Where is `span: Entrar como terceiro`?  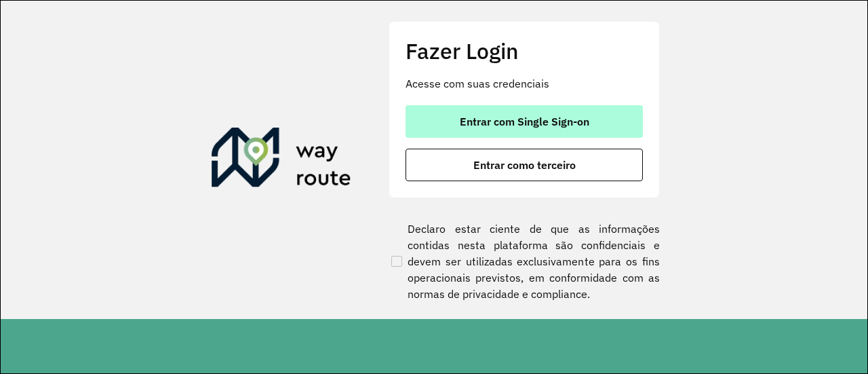
span: Entrar como terceiro is located at coordinates (524, 165).